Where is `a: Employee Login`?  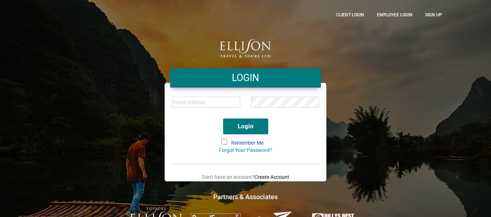 a: Employee Login is located at coordinates (394, 15).